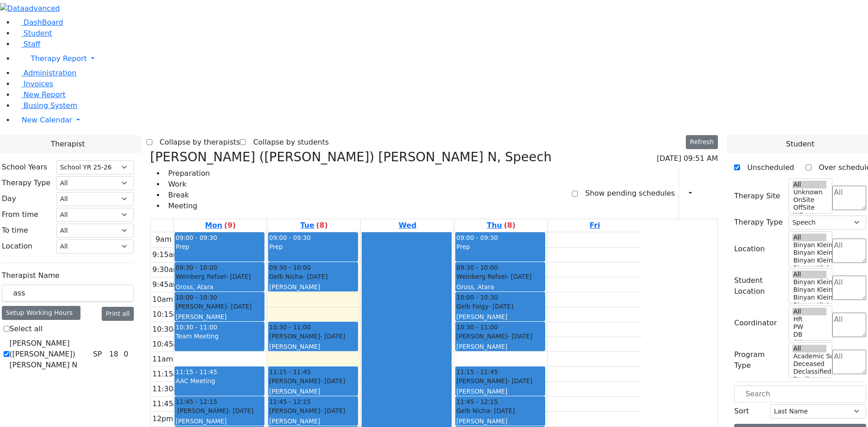  Describe the element at coordinates (25, 167) in the screenshot. I see `label: School Years` at that location.